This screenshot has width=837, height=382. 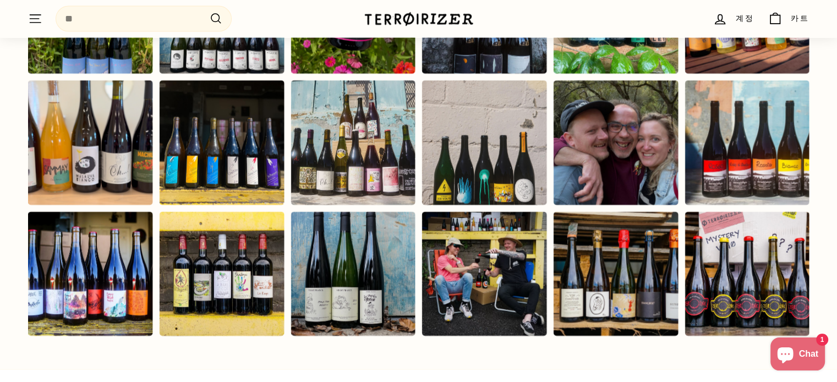 What do you see at coordinates (797, 355) in the screenshot?
I see `inbox-online-store-chat: Shopify 온라인 스토어 채팅` at bounding box center [797, 355].